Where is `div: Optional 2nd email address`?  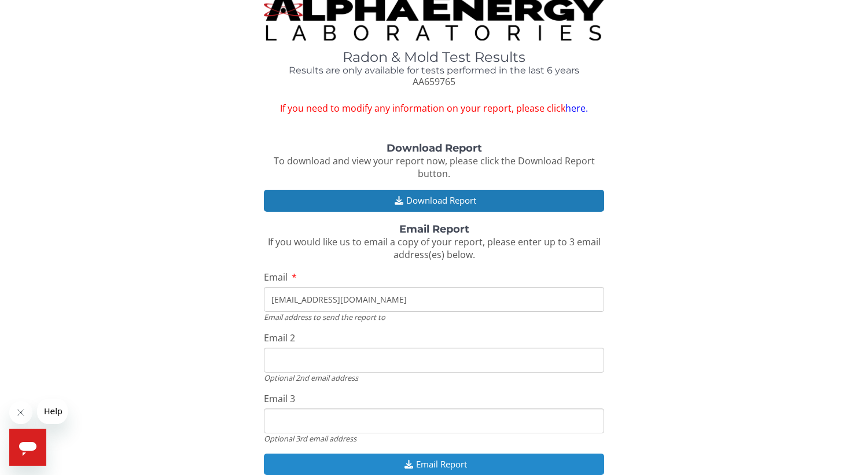 div: Optional 2nd email address is located at coordinates (434, 378).